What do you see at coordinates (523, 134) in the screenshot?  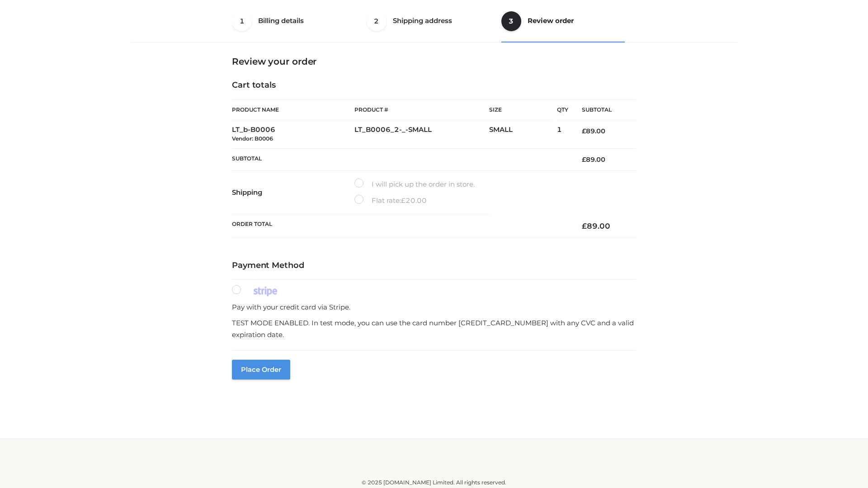 I see `td: SMALL` at bounding box center [523, 134].